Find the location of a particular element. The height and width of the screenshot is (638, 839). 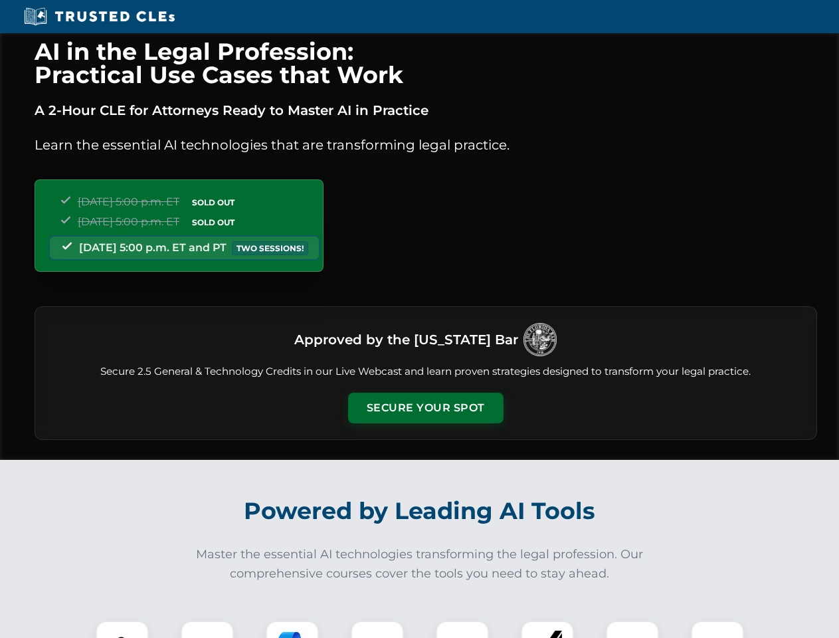

button: Secure Your Spot is located at coordinates (426, 408).